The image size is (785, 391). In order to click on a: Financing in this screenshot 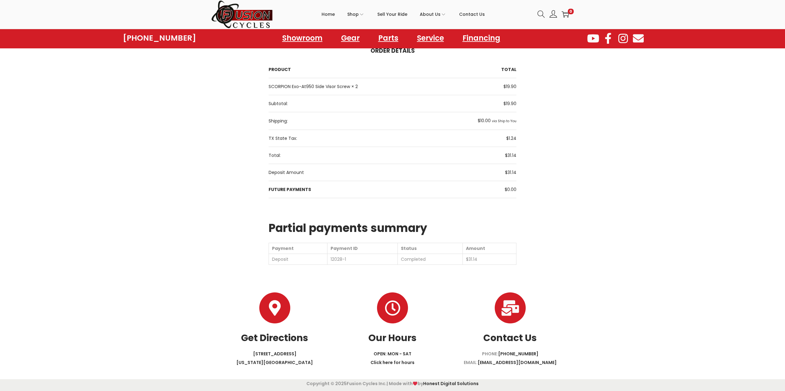, I will do `click(482, 38)`.